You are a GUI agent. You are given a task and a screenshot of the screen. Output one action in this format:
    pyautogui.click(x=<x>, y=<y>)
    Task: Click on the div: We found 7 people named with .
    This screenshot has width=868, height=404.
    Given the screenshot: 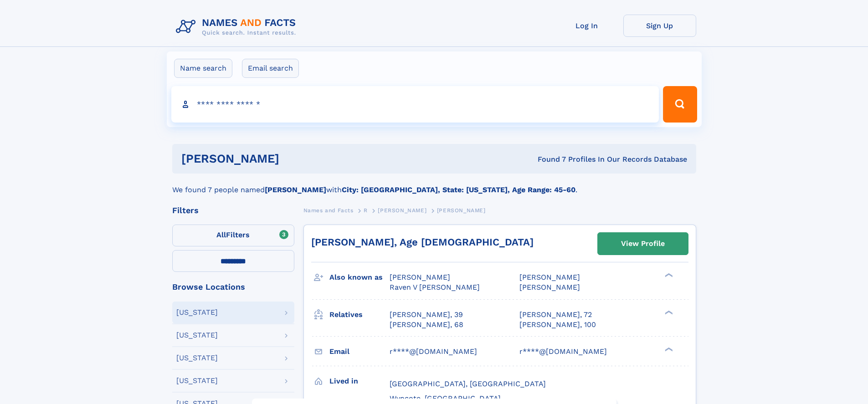 What is the action you would take?
    pyautogui.click(x=434, y=184)
    